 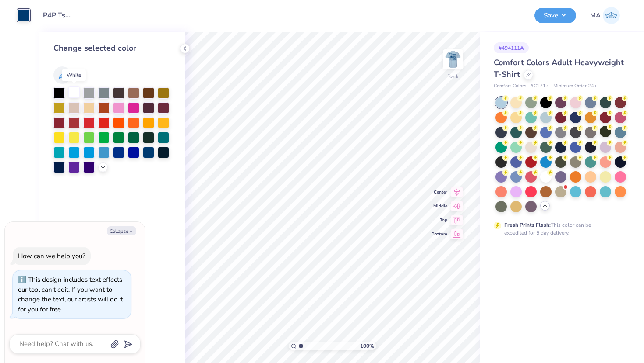 I want to click on span: Minimum Order: 24 +, so click(x=575, y=86).